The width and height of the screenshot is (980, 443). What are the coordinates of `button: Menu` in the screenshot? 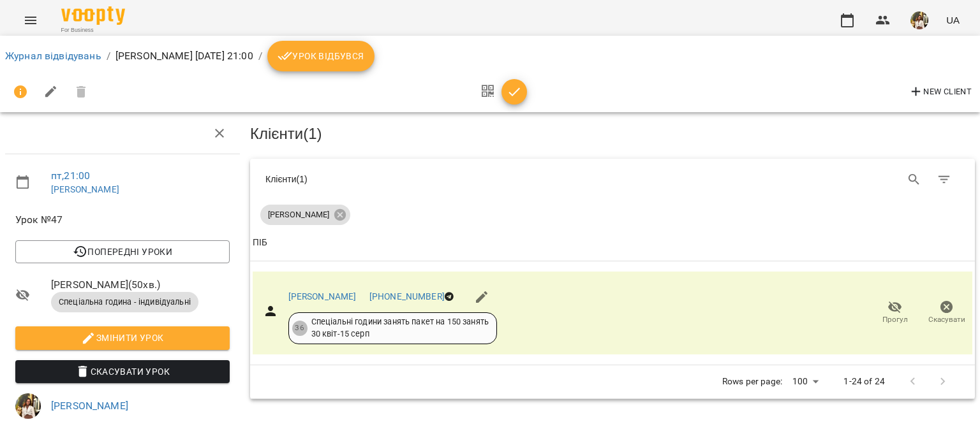 It's located at (31, 20).